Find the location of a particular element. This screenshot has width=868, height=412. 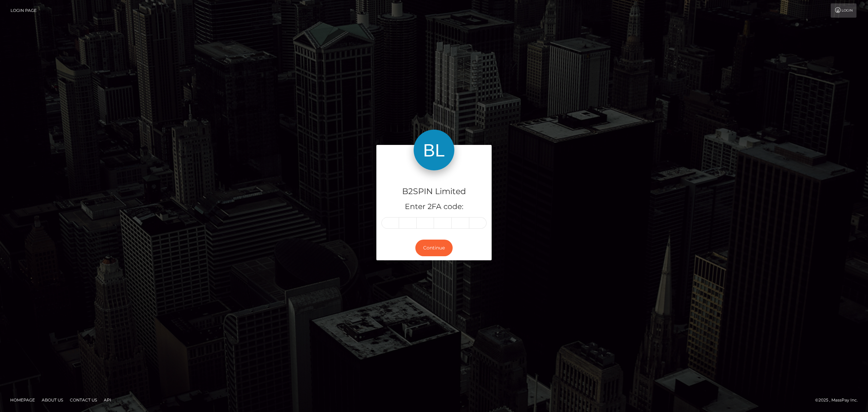

h5: Enter 2FA code: is located at coordinates (434, 207).